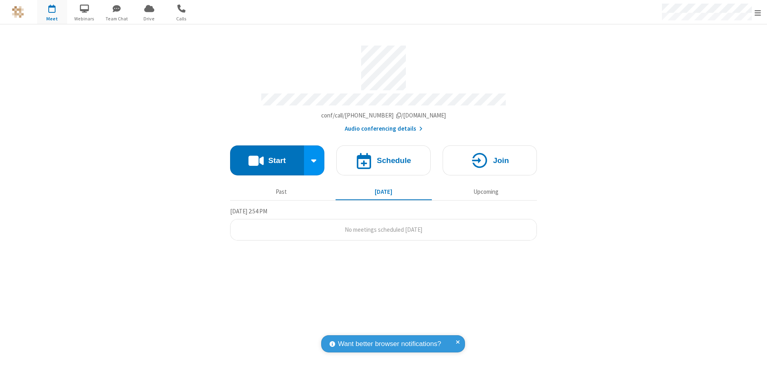  I want to click on div: Start conference options, so click(314, 160).